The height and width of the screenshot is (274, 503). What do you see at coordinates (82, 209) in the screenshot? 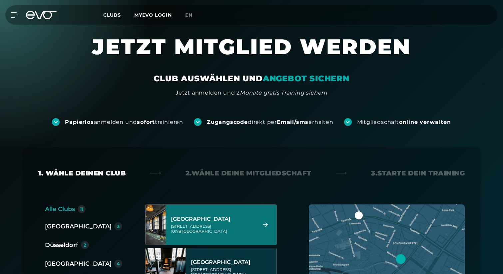
I see `div: 11` at bounding box center [82, 209].